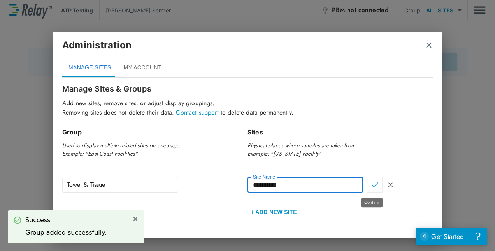 This screenshot has width=495, height=251. What do you see at coordinates (155, 132) in the screenshot?
I see `p: Group` at bounding box center [155, 132].